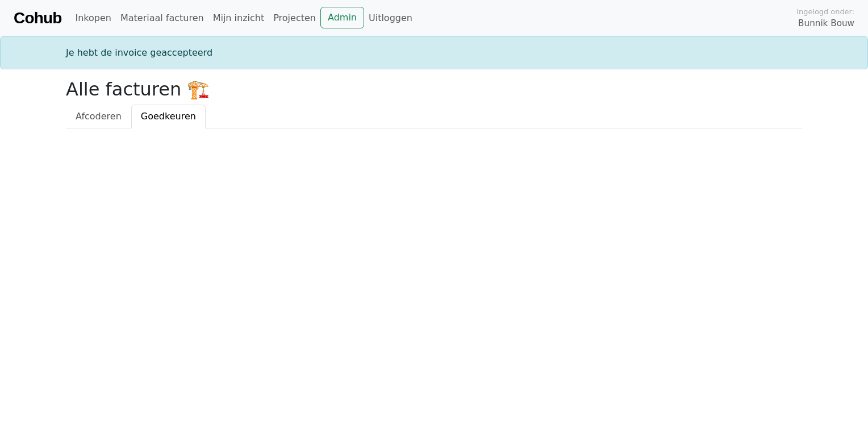  Describe the element at coordinates (239, 18) in the screenshot. I see `a: Mijn inzicht` at that location.